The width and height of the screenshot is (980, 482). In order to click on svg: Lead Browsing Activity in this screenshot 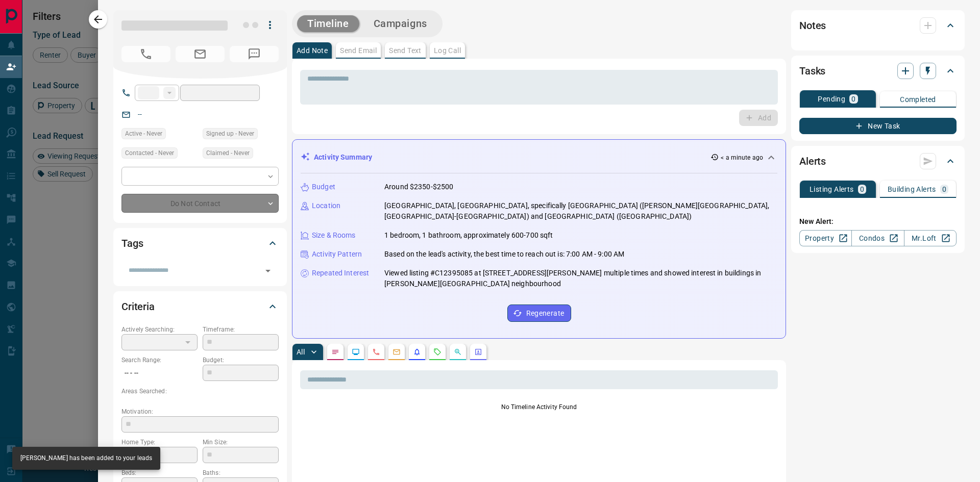, I will do `click(355, 352)`.